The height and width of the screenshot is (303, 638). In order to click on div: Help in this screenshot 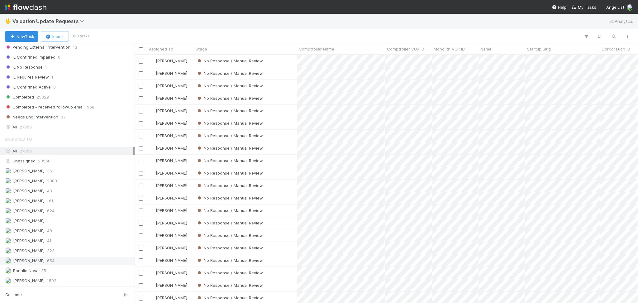, I will do `click(559, 7)`.